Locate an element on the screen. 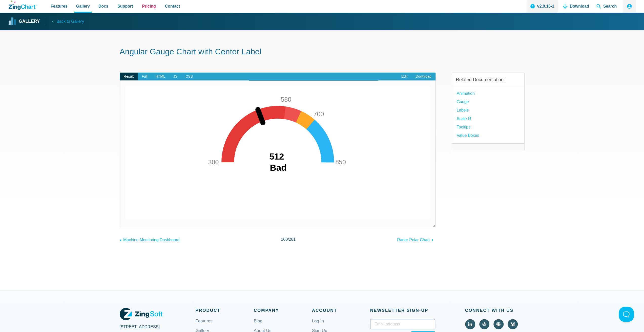  input: Email address is located at coordinates (402, 324).